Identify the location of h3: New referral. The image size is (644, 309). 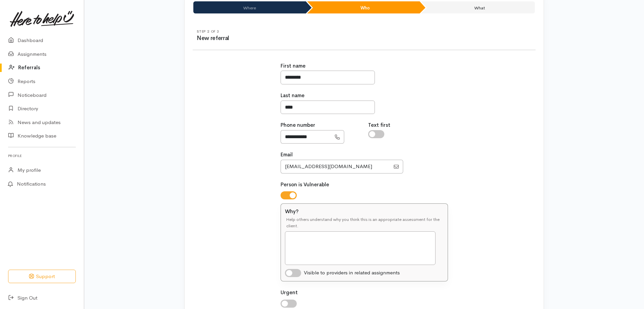
(280, 38).